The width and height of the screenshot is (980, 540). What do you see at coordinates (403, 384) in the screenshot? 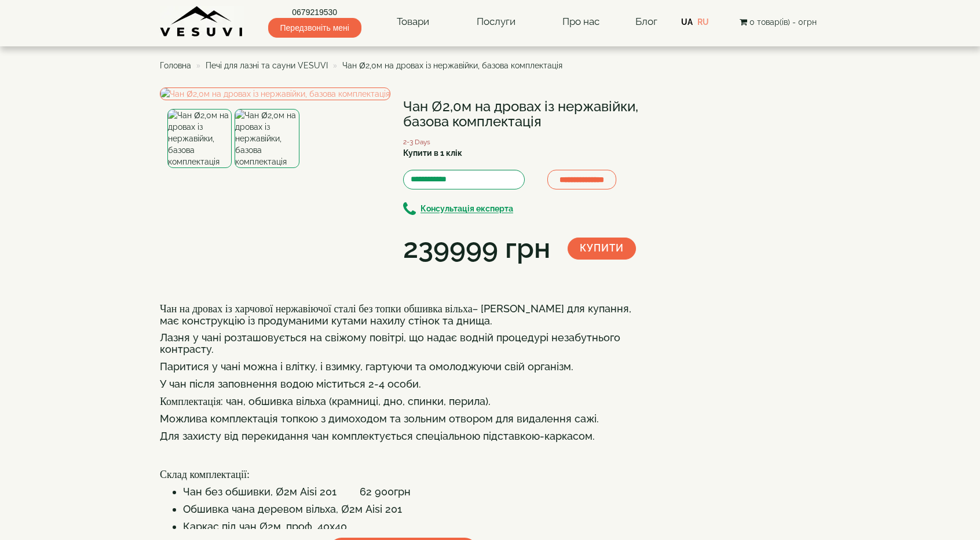
I see `h4: У чан після заповнення водою міститься 2-4 особи.` at bounding box center [403, 384].